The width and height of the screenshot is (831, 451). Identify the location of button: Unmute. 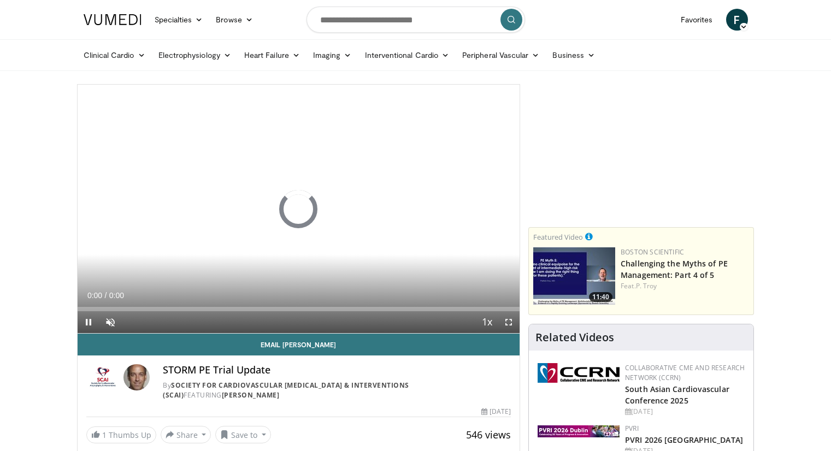
(110, 322).